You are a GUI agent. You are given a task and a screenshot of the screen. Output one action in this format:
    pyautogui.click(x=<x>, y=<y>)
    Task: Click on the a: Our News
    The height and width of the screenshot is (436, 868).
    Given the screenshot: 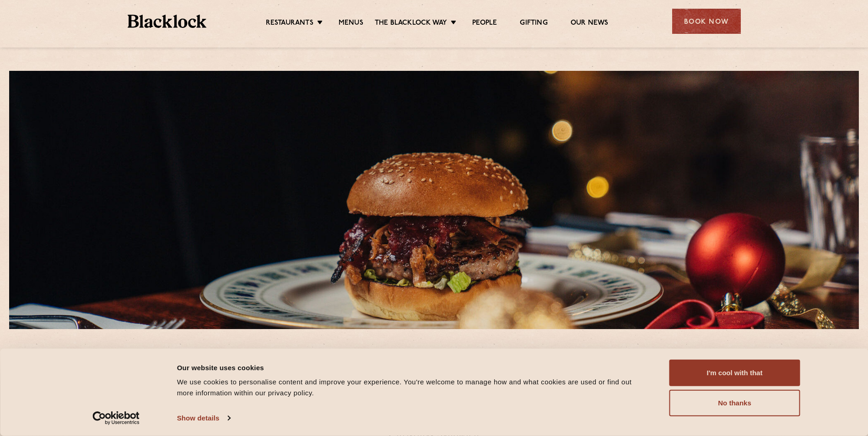 What is the action you would take?
    pyautogui.click(x=590, y=24)
    